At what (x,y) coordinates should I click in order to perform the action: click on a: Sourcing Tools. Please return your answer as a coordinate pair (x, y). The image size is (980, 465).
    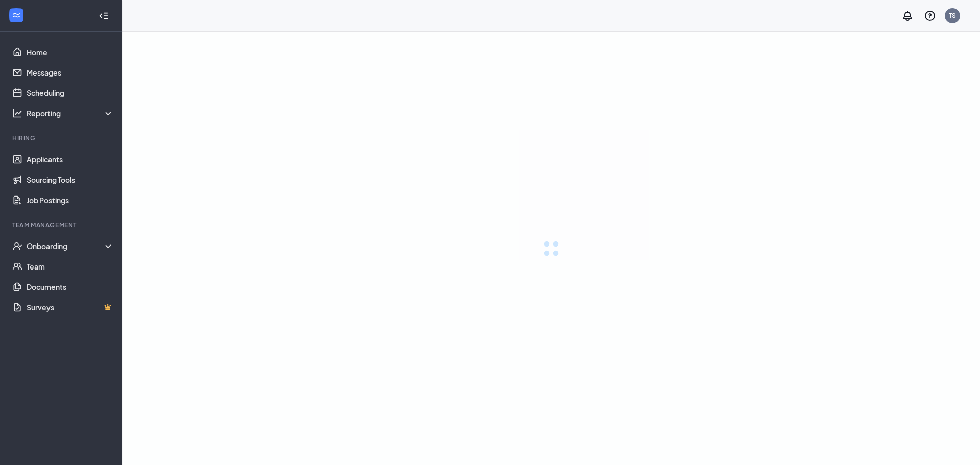
    Looking at the image, I should click on (70, 179).